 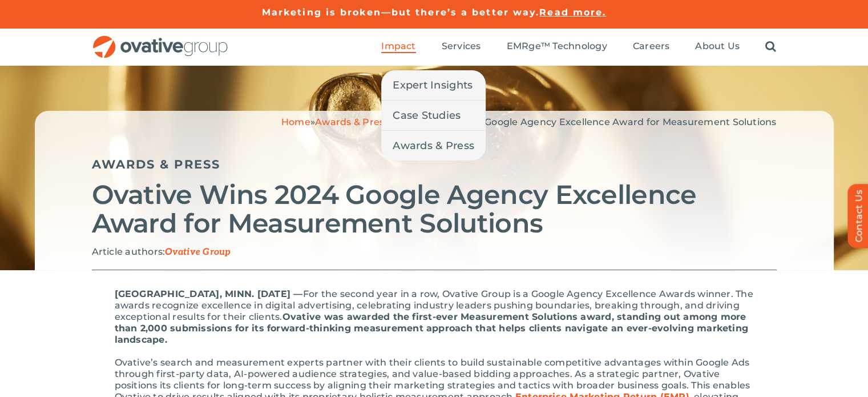 I want to click on a: Expert Insights, so click(x=433, y=85).